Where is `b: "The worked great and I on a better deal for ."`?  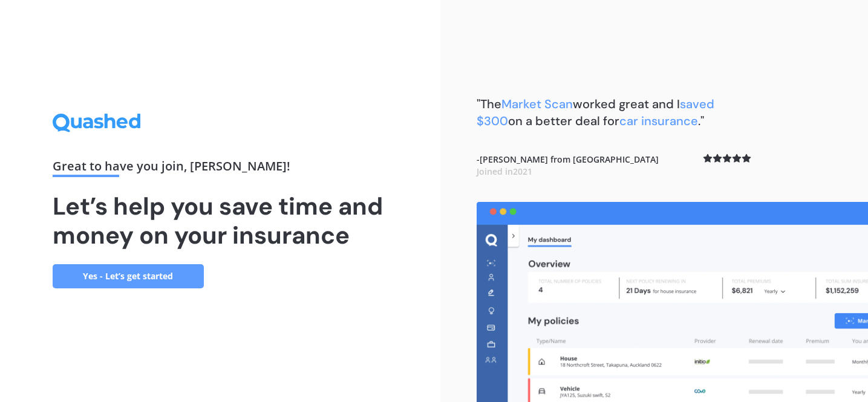
b: "The worked great and I on a better deal for ." is located at coordinates (595, 112).